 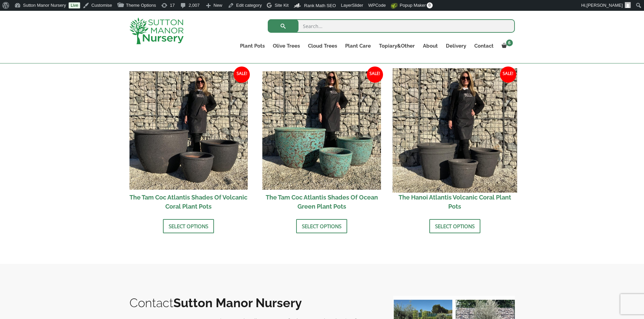 What do you see at coordinates (321, 202) in the screenshot?
I see `h2: The Tam Coc Atlantis Shades Of Ocean Green Plant Pots` at bounding box center [321, 202].